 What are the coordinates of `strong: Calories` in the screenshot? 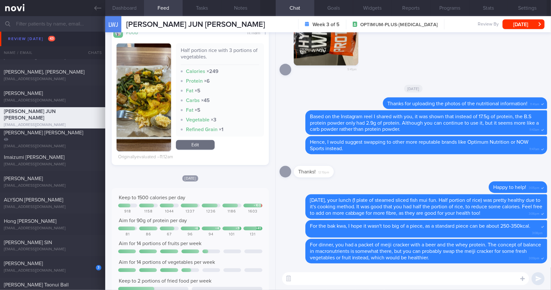 It's located at (195, 71).